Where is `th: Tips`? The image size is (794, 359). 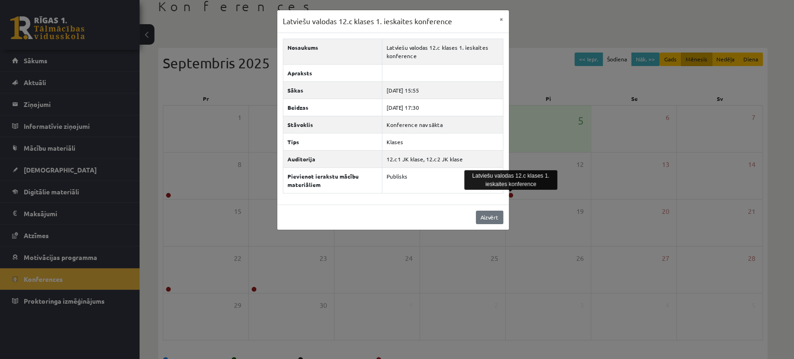
th: Tips is located at coordinates (332, 141).